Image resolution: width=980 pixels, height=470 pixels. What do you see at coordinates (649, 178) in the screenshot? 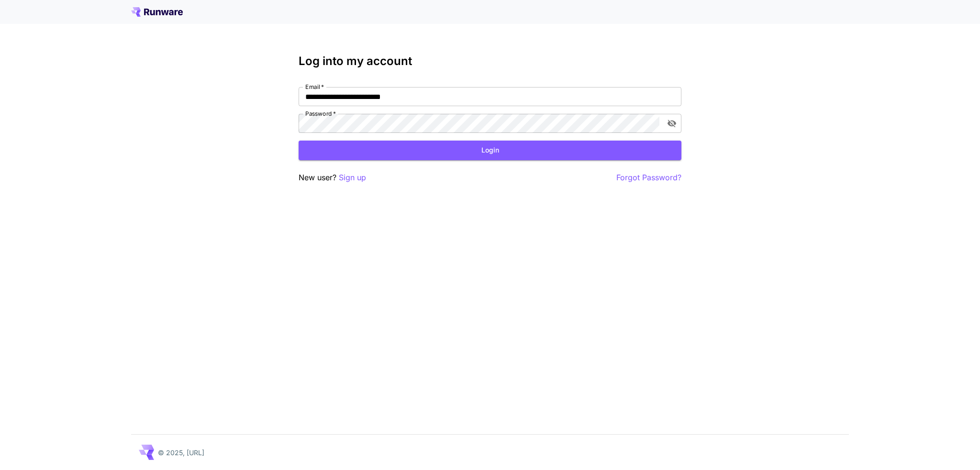
I see `button: Forgot Password?` at bounding box center [649, 178].